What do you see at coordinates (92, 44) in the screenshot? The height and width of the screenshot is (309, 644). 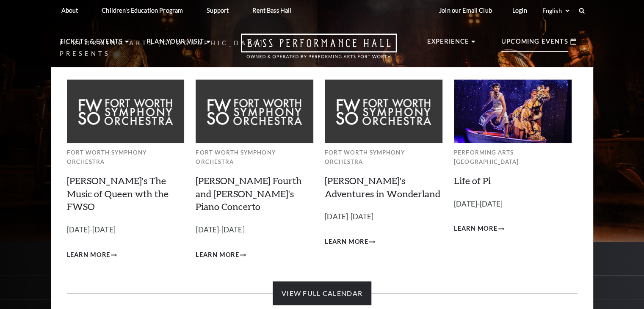 I see `p: Tickets & Events` at bounding box center [92, 44].